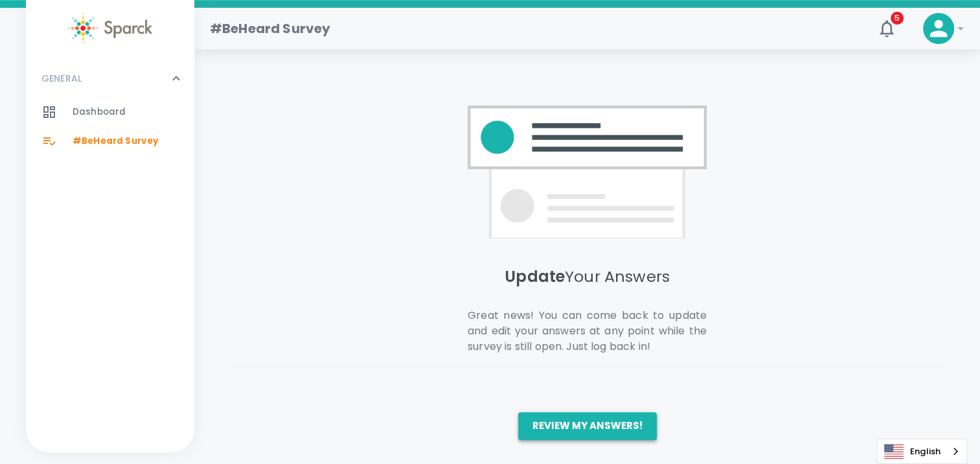 The width and height of the screenshot is (980, 464). I want to click on span: #BeHeard Survey, so click(115, 141).